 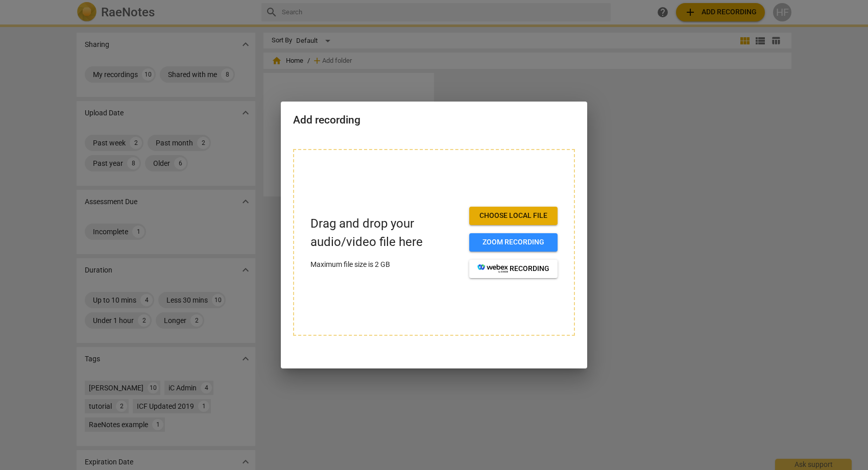 What do you see at coordinates (513, 243) in the screenshot?
I see `span: Zoom recording` at bounding box center [513, 243].